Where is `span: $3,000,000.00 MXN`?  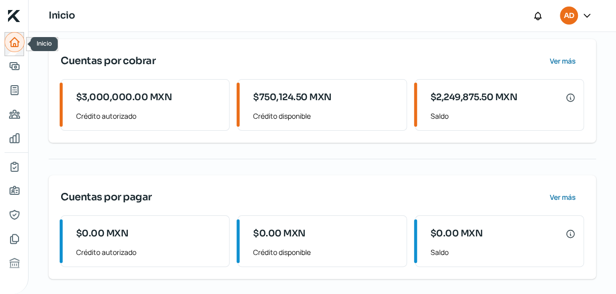
span: $3,000,000.00 MXN is located at coordinates (124, 97).